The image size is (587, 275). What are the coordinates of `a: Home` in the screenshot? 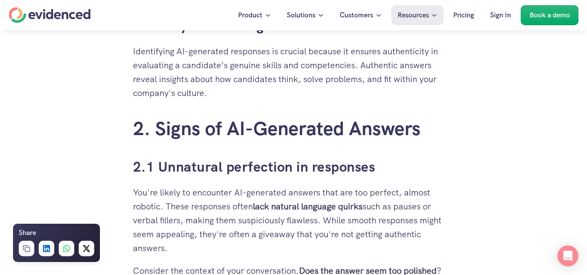 It's located at (50, 15).